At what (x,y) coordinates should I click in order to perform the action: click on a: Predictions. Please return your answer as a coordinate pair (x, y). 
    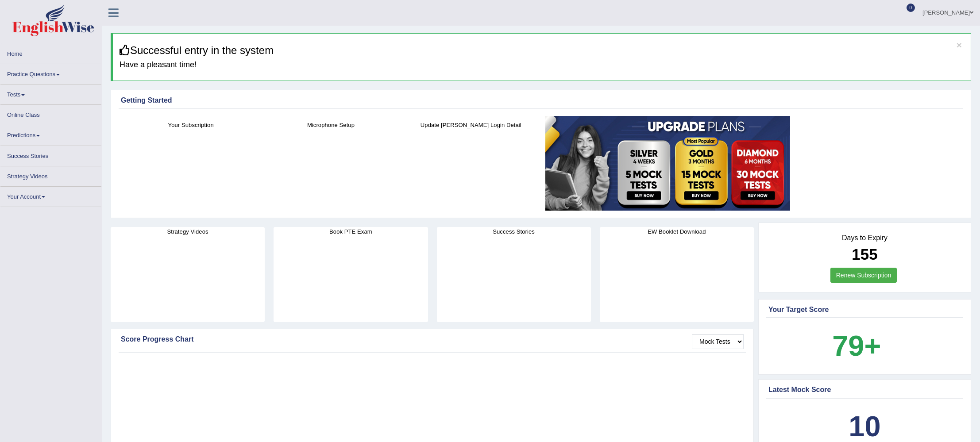
    Looking at the image, I should click on (51, 134).